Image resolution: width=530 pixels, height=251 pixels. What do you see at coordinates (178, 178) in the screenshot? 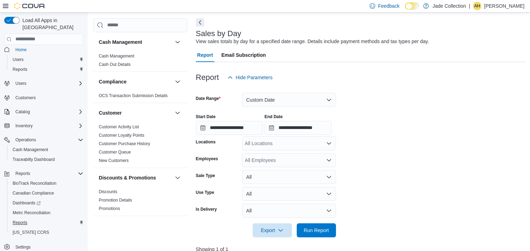
I see `button: Discounts & Promotions` at bounding box center [178, 178].